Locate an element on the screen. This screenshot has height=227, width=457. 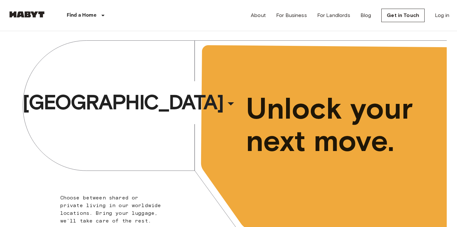
a: Blog is located at coordinates (366, 15).